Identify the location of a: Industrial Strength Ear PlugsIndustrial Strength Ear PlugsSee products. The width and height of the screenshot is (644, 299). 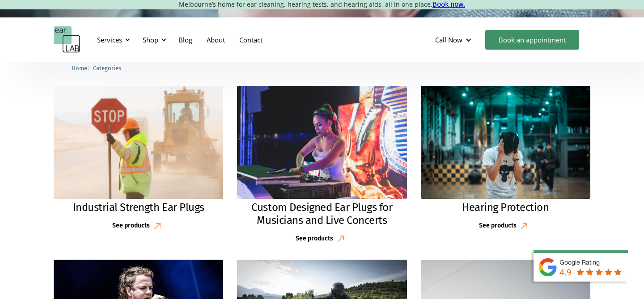
(138, 159).